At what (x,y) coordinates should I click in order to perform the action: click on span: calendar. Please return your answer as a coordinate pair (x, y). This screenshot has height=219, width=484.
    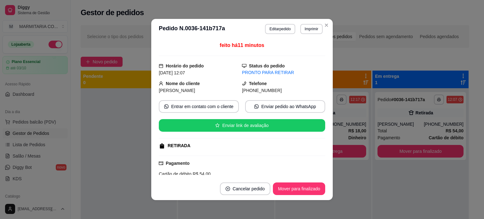
    Looking at the image, I should click on (161, 66).